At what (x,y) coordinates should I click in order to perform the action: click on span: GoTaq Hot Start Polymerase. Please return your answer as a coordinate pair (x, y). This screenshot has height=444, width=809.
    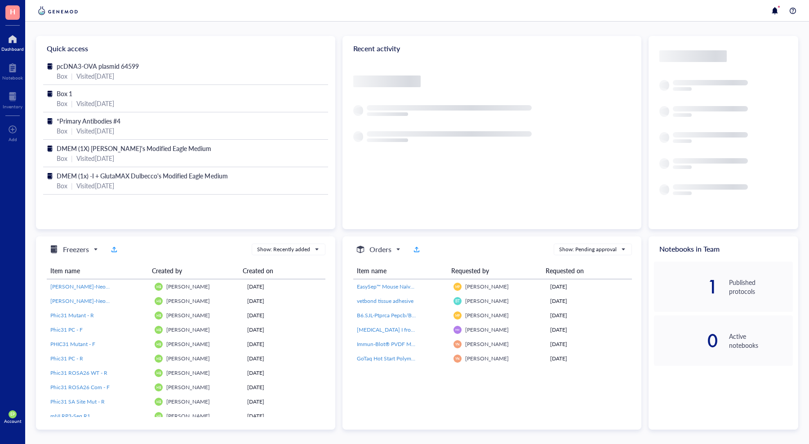
    Looking at the image, I should click on (390, 358).